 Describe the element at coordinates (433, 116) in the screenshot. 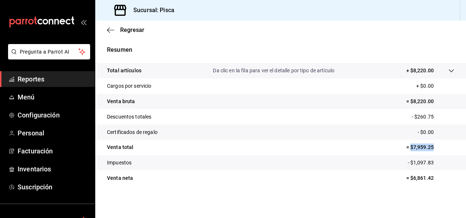

I see `p: - $260.75` at that location.